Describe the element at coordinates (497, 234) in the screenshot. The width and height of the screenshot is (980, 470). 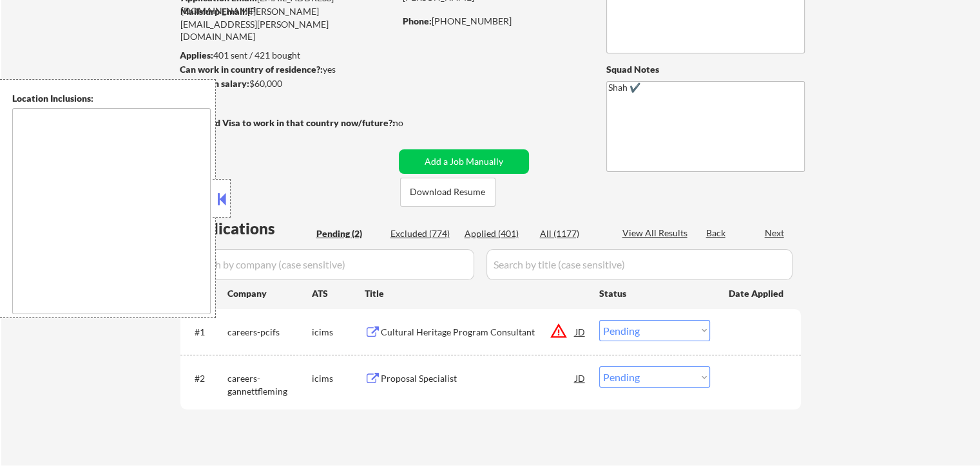
I see `div: Applied (401)` at that location.